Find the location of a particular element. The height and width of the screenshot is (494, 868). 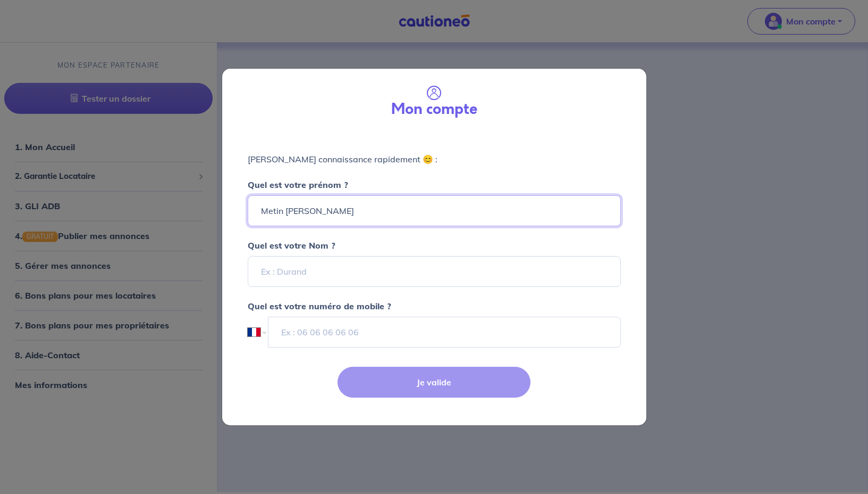

input: Ex : 06 06 06 06 06 is located at coordinates (444, 332).